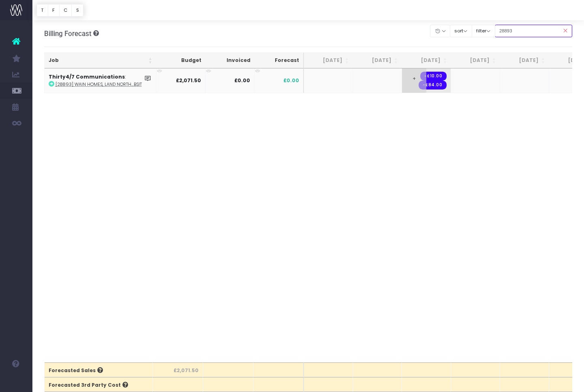 The width and height of the screenshot is (584, 392). Describe the element at coordinates (291, 81) in the screenshot. I see `span: £0.00` at that location.